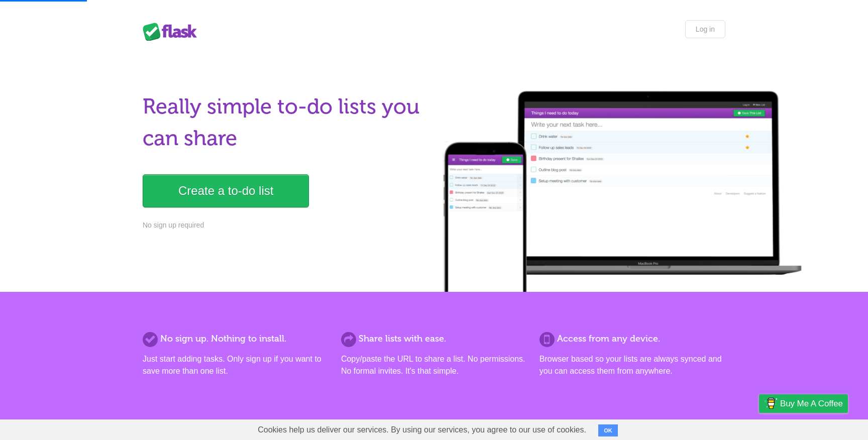  I want to click on span: Cookies help us deliver our services. By using our services, you agree to our use of cookies., so click(422, 430).